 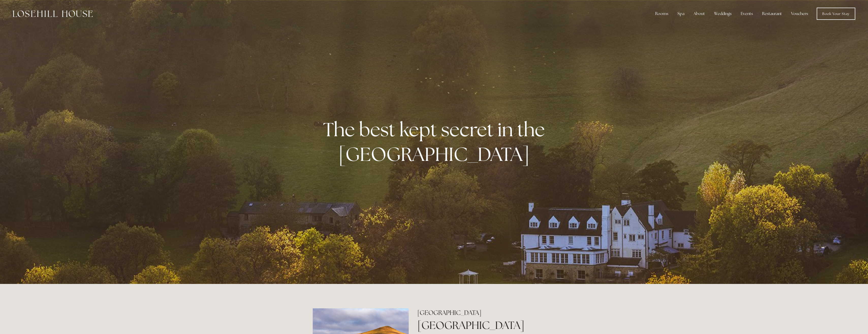 I want to click on div: Restaurant, so click(x=772, y=14).